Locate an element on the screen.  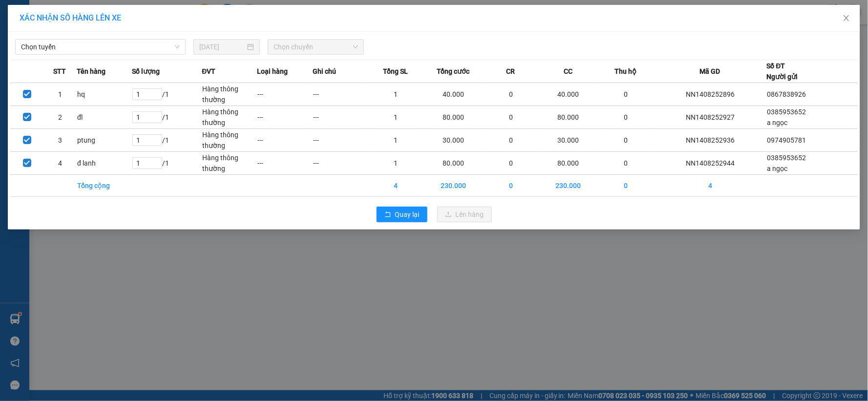
span: XÁC NHẬN SỐ HÀNG LÊN XE is located at coordinates (70, 18).